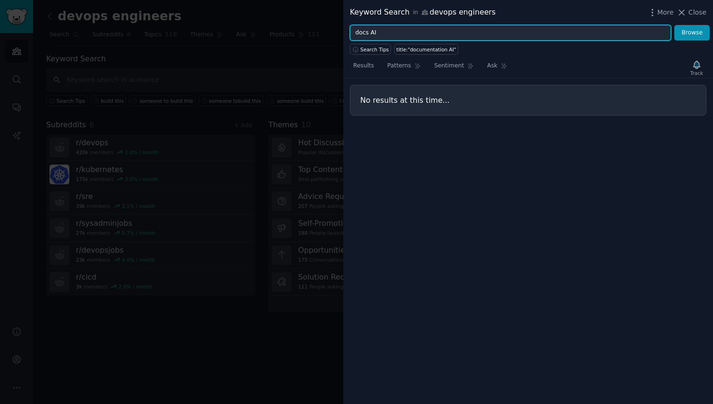 The image size is (713, 404). What do you see at coordinates (492, 66) in the screenshot?
I see `span: Ask` at bounding box center [492, 66].